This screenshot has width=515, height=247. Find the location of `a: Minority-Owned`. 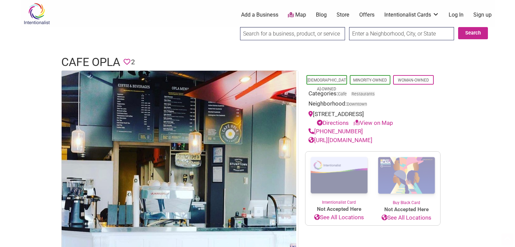

a: Minority-Owned is located at coordinates (370, 80).